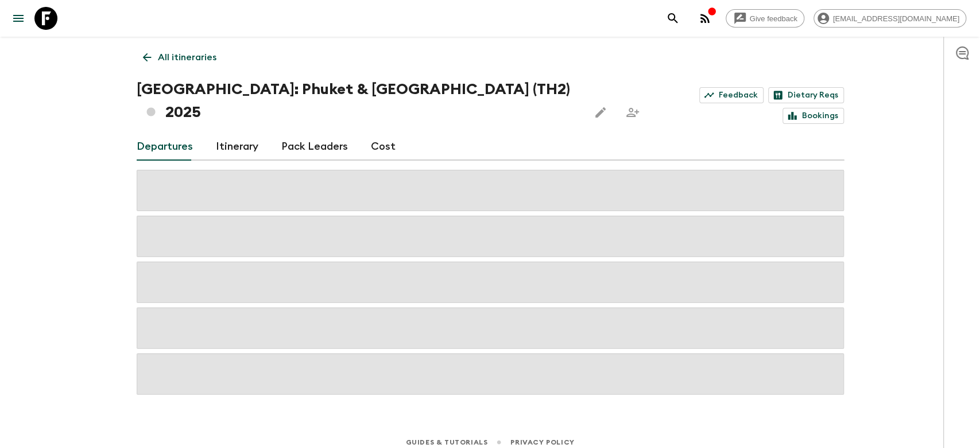  What do you see at coordinates (237, 147) in the screenshot?
I see `a: Itinerary` at bounding box center [237, 147].